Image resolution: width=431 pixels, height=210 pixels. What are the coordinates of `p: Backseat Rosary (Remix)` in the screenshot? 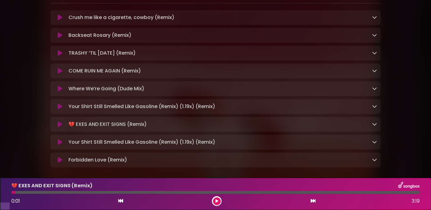 It's located at (100, 35).